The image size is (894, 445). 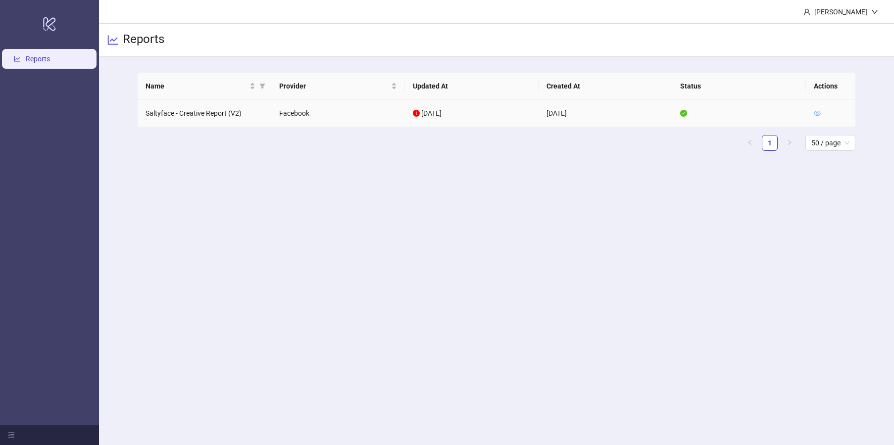 What do you see at coordinates (830, 143) in the screenshot?
I see `span: 50 / page` at bounding box center [830, 143].